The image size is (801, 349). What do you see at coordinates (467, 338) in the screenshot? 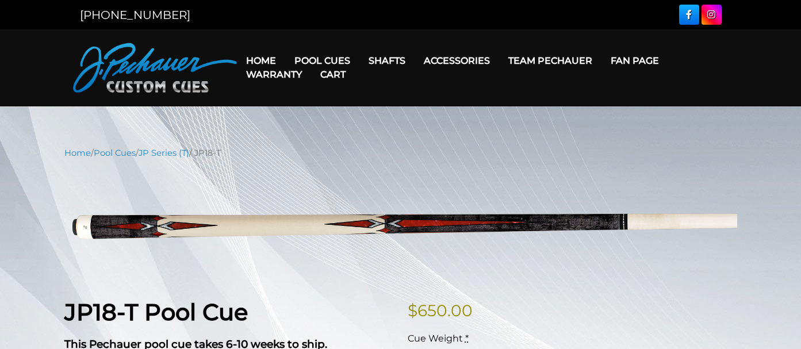
I see `abbr: required` at bounding box center [467, 338].